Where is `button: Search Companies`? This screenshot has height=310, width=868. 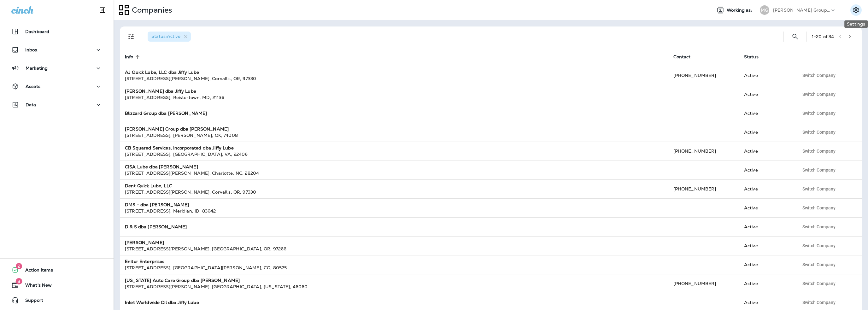
button: Search Companies is located at coordinates (795, 37).